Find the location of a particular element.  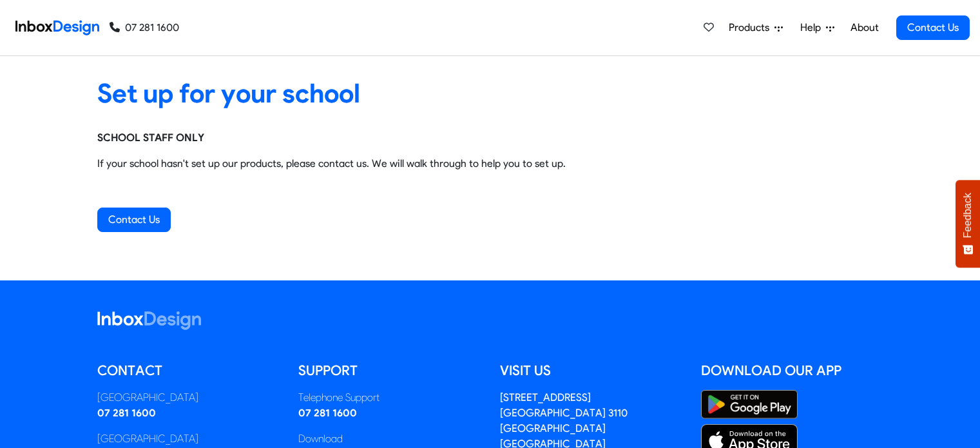

span: Help is located at coordinates (813, 28).